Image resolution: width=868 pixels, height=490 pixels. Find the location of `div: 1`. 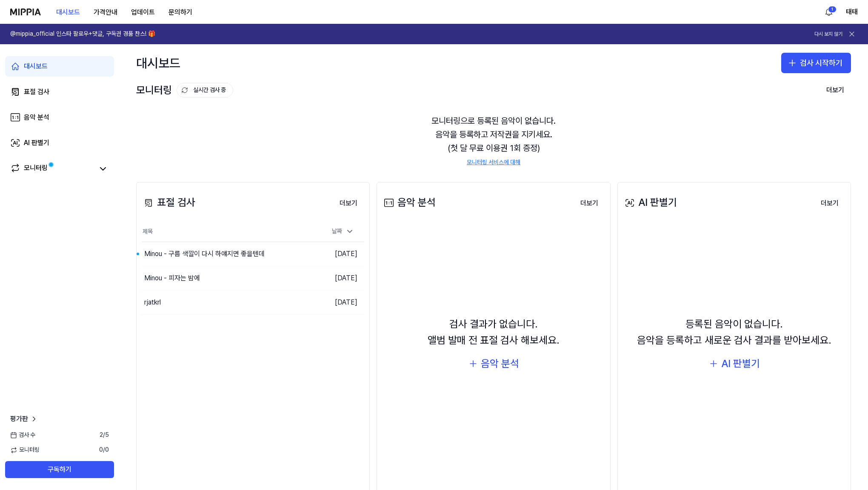

div: 1 is located at coordinates (833, 9).